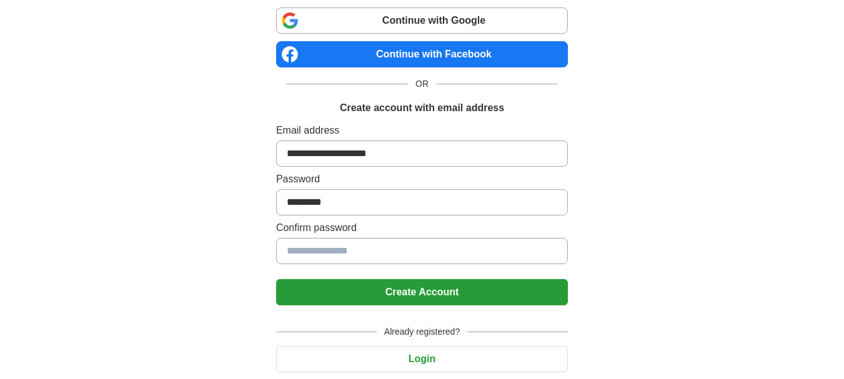 The height and width of the screenshot is (379, 844). Describe the element at coordinates (422, 179) in the screenshot. I see `label: Password` at that location.